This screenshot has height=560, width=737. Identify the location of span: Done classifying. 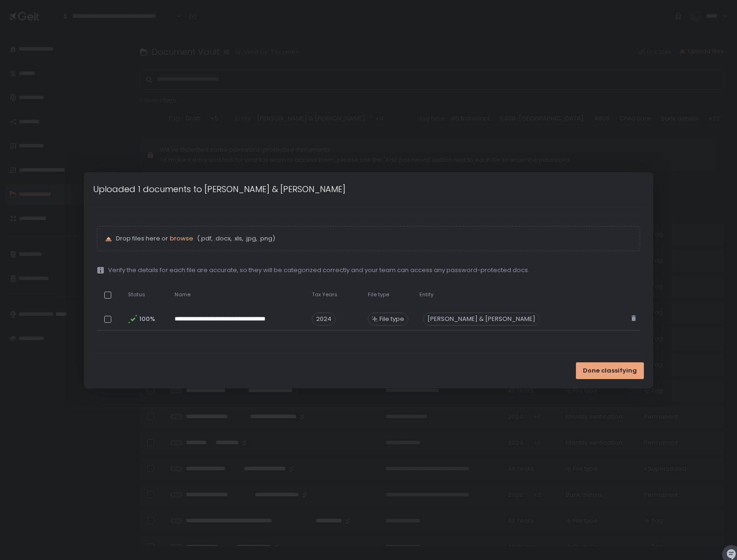
(610, 371).